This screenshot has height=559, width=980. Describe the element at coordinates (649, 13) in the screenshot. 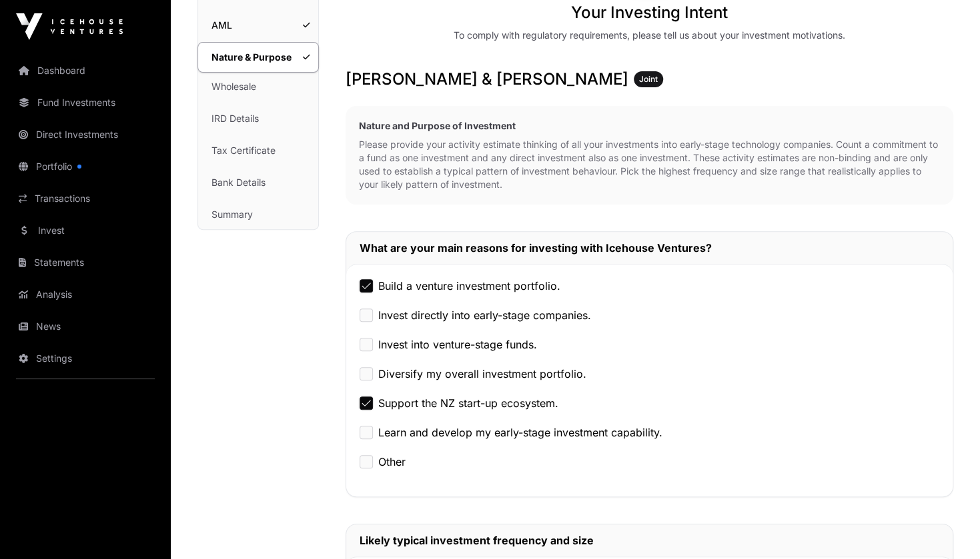

I see `h1: Your Investing Intent` at that location.